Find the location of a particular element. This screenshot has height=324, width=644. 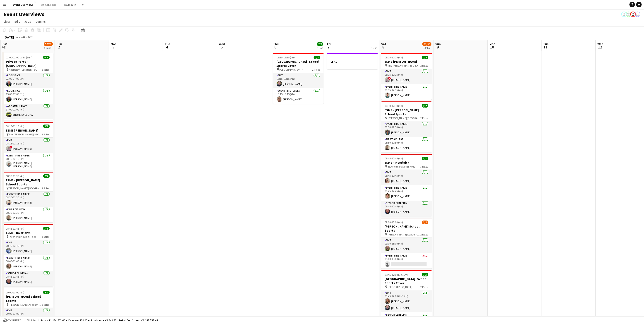

span: Comms is located at coordinates (41, 21).